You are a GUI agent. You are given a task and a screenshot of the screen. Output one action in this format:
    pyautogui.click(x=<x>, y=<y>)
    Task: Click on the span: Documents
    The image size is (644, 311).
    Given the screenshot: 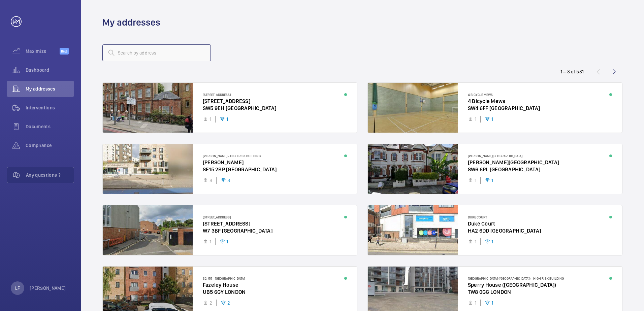 What is the action you would take?
    pyautogui.click(x=50, y=126)
    